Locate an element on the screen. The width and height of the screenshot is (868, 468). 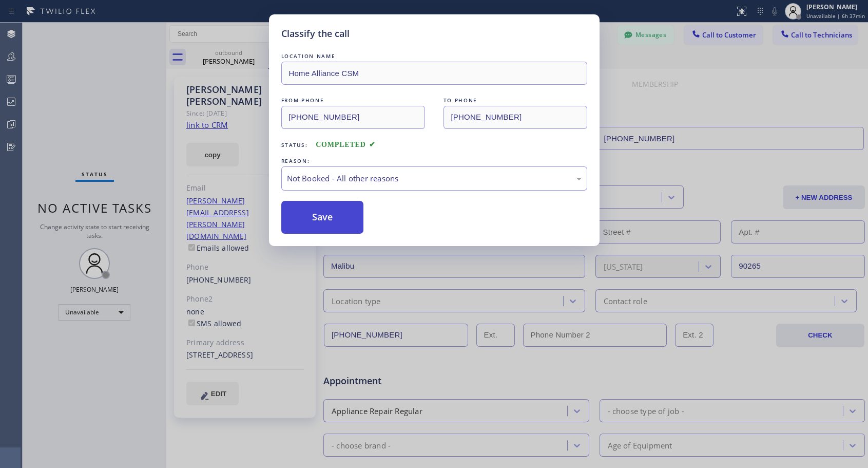
div: LOCATION NAME is located at coordinates (435, 56).